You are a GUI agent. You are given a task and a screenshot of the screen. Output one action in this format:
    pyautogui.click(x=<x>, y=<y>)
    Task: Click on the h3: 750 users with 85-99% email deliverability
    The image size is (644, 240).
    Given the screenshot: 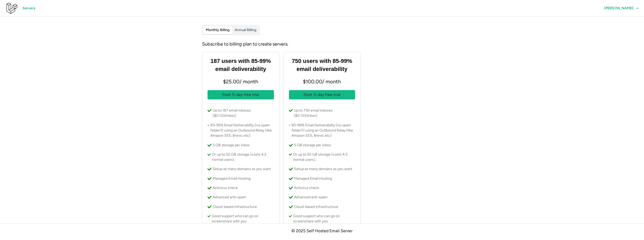 What is the action you would take?
    pyautogui.click(x=322, y=65)
    